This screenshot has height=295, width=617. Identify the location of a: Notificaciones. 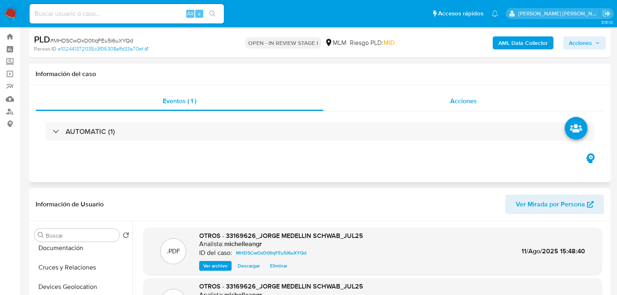
(494, 13).